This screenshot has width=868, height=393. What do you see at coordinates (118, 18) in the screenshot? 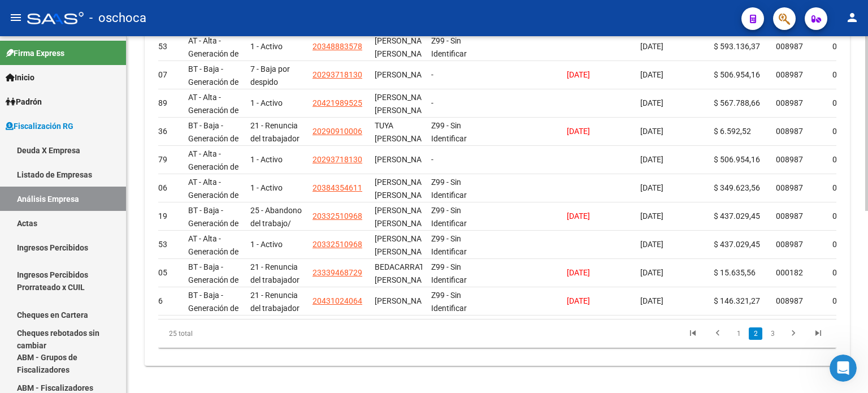
I see `span: - oschoca` at bounding box center [118, 18].